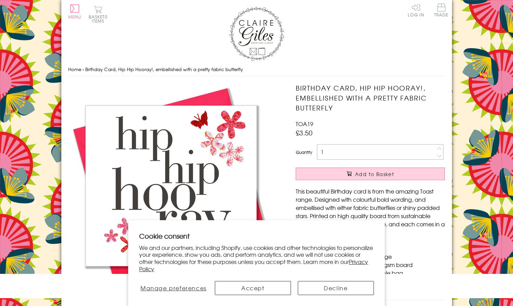 The image size is (513, 306). Describe the element at coordinates (253, 265) in the screenshot. I see `a: Privacy Policy` at that location.